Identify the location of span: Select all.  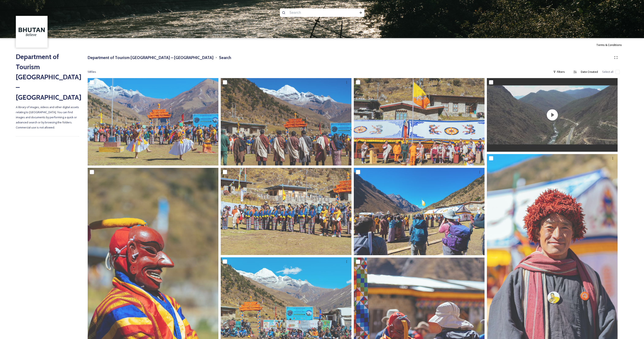
(607, 72).